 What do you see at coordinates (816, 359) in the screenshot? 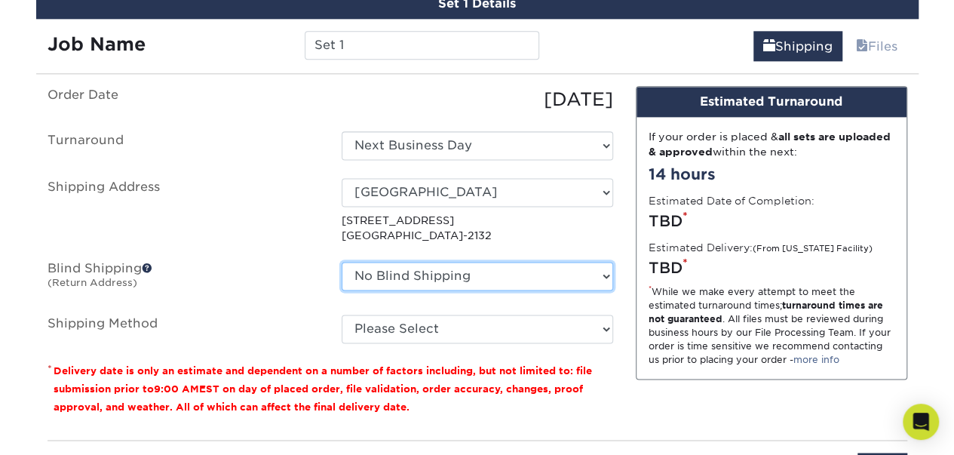
I see `a: more info` at bounding box center [816, 359].